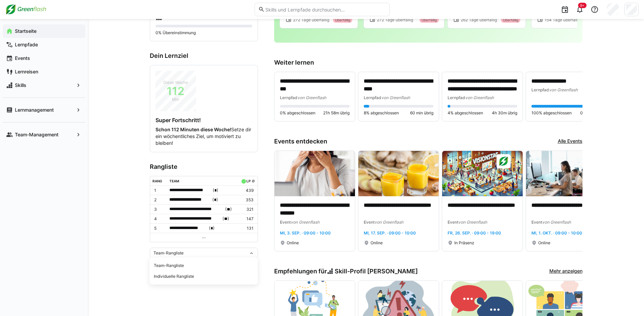 The height and width of the screenshot is (316, 644). What do you see at coordinates (590, 113) in the screenshot?
I see `span: 0 min übrig` at bounding box center [590, 113].